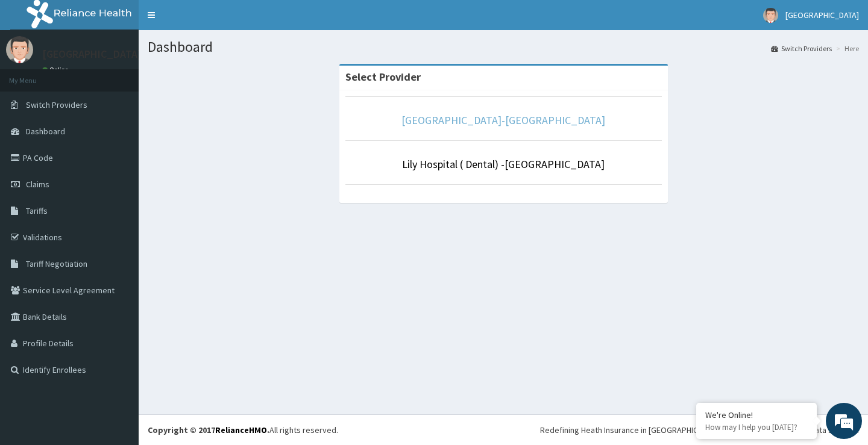 Image resolution: width=868 pixels, height=445 pixels. What do you see at coordinates (846, 48) in the screenshot?
I see `li: Here` at bounding box center [846, 48].